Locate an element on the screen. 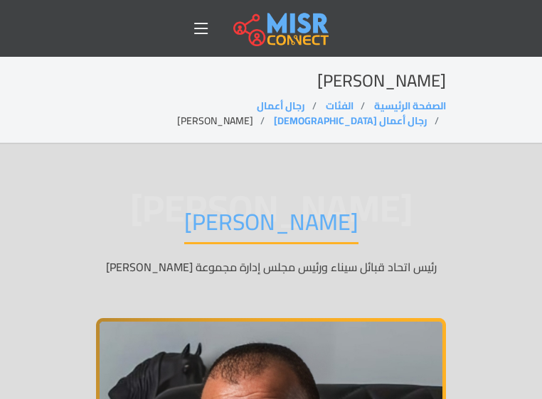 Image resolution: width=542 pixels, height=399 pixels. img: main.misr_connect is located at coordinates (281, 28).